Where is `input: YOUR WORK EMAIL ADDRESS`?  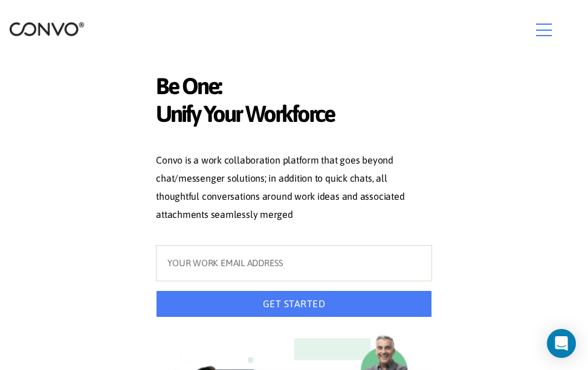
input: YOUR WORK EMAIL ADDRESS is located at coordinates (294, 263).